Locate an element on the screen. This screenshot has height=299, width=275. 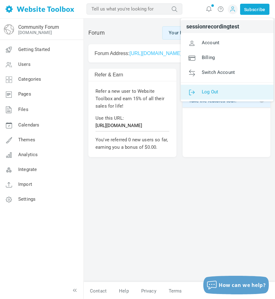
span: Files is located at coordinates (23, 109).